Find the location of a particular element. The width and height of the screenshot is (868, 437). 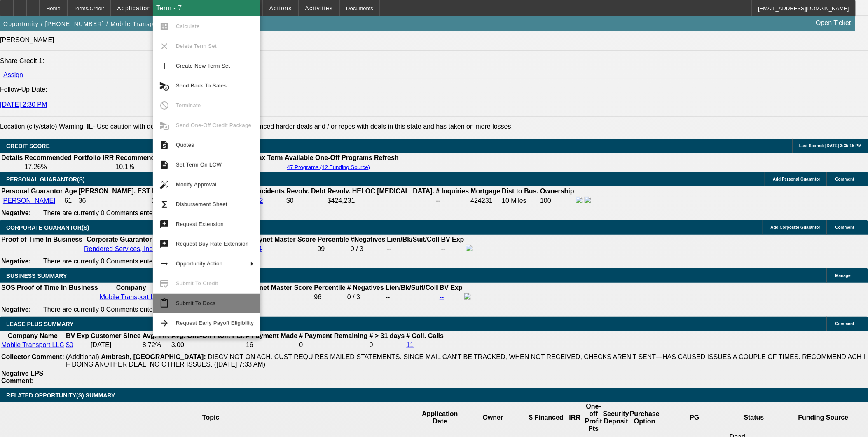

th: Application Date is located at coordinates (439, 418).